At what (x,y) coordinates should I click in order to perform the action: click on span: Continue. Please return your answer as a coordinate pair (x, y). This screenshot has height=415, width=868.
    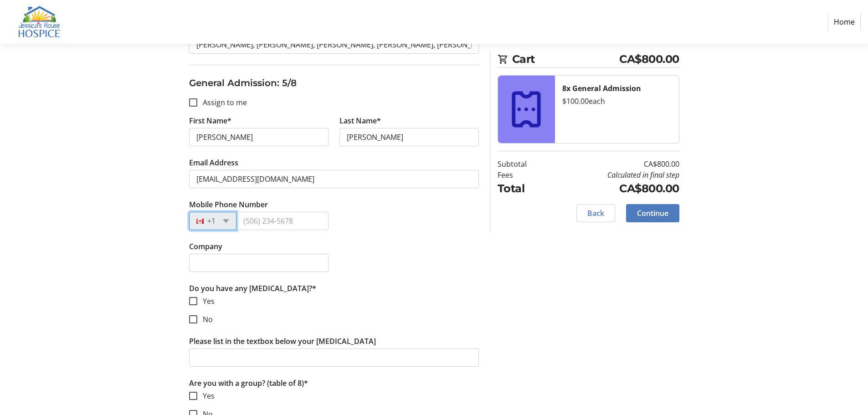
    Looking at the image, I should click on (653, 213).